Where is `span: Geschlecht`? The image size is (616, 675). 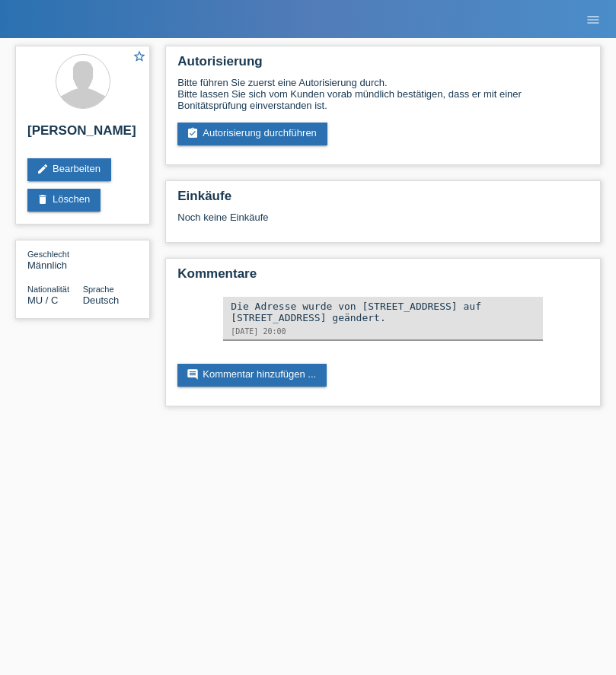 span: Geschlecht is located at coordinates (48, 254).